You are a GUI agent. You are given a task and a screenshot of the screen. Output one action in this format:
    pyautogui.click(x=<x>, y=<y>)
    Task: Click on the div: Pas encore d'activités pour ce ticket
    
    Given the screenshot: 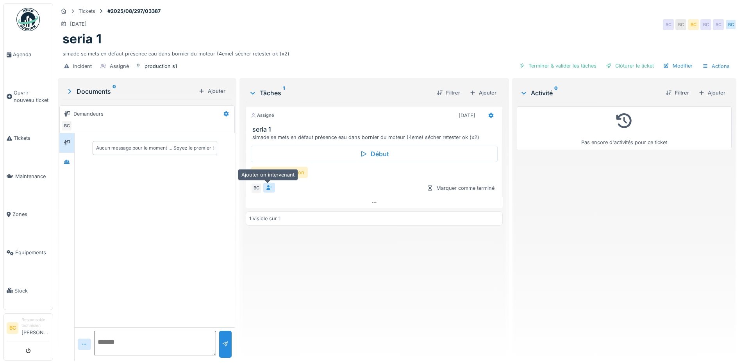 What is the action you would take?
    pyautogui.click(x=624, y=128)
    